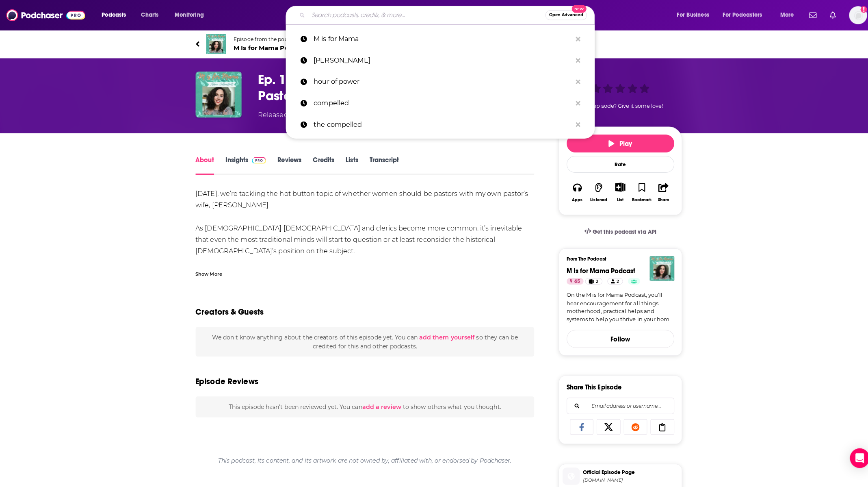 Image resolution: width=868 pixels, height=487 pixels. What do you see at coordinates (614, 162) in the screenshot?
I see `div: Rate` at bounding box center [614, 162].